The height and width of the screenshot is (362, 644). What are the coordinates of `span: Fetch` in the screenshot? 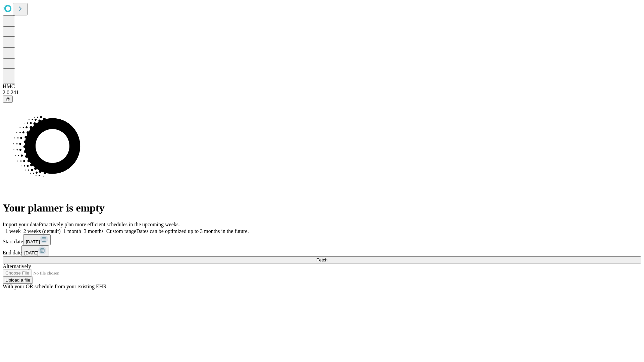 It's located at (322, 260).